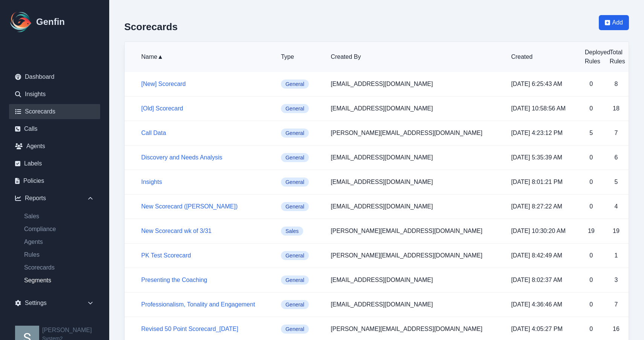 This screenshot has height=340, width=644. Describe the element at coordinates (54, 77) in the screenshot. I see `a: Dashboard` at that location.